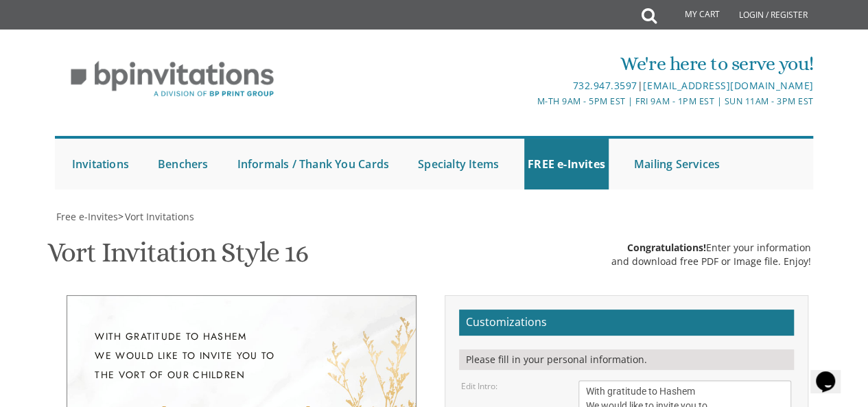 The image size is (868, 407). What do you see at coordinates (177, 257) in the screenshot?
I see `h1: Vort Invitation Style 16` at bounding box center [177, 257].